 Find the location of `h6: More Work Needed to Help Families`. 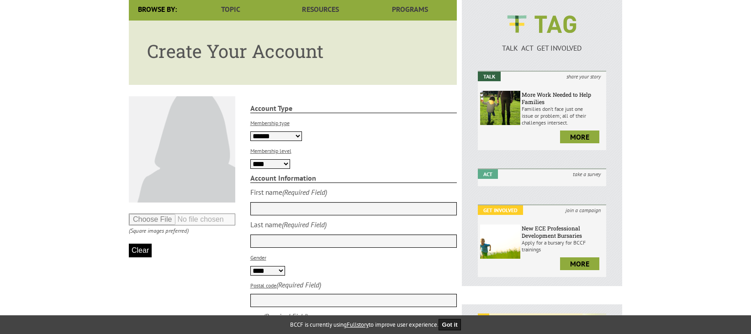

h6: More Work Needed to Help Families is located at coordinates (563, 98).